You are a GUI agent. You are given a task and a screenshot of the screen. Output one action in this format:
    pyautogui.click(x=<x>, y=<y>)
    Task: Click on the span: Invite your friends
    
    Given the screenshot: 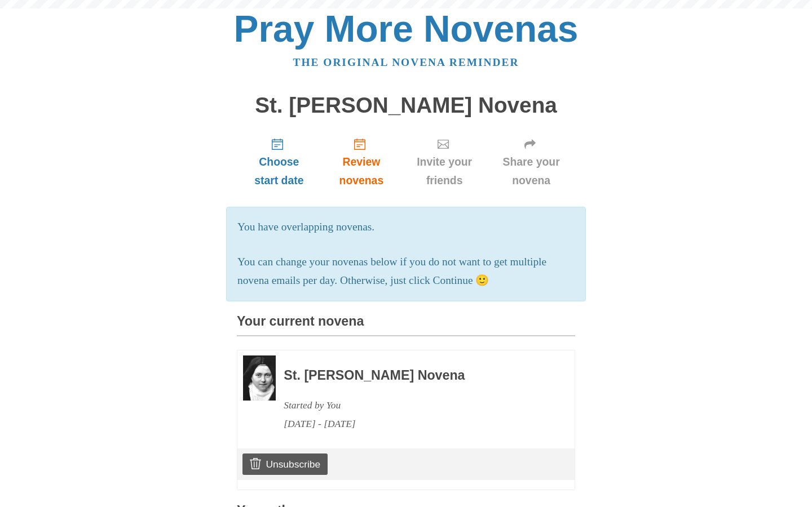 What is the action you would take?
    pyautogui.click(x=444, y=171)
    